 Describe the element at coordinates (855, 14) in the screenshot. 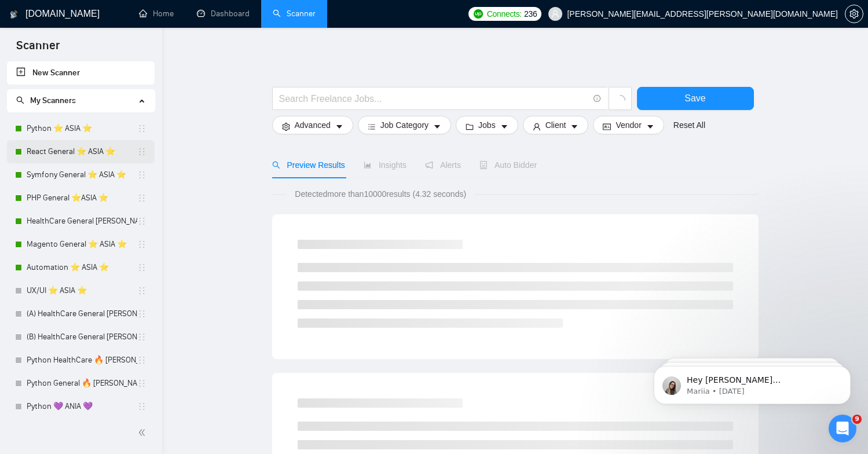

I see `button: setting` at that location.